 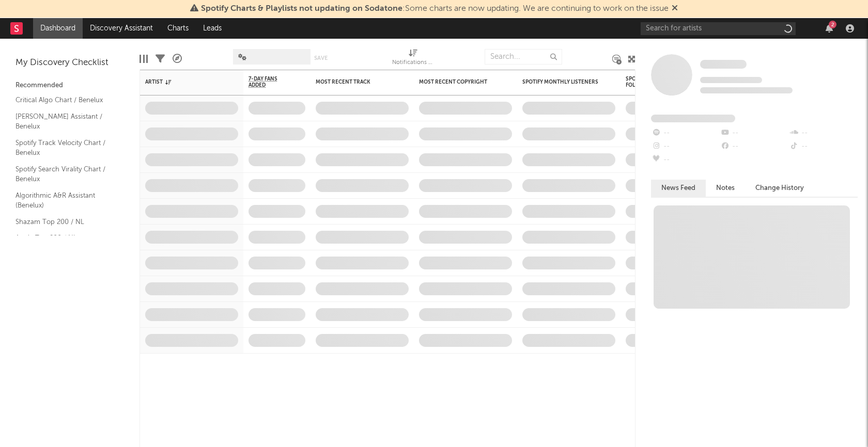 What do you see at coordinates (644, 82) in the screenshot?
I see `div: Spotify Followers` at bounding box center [644, 82].